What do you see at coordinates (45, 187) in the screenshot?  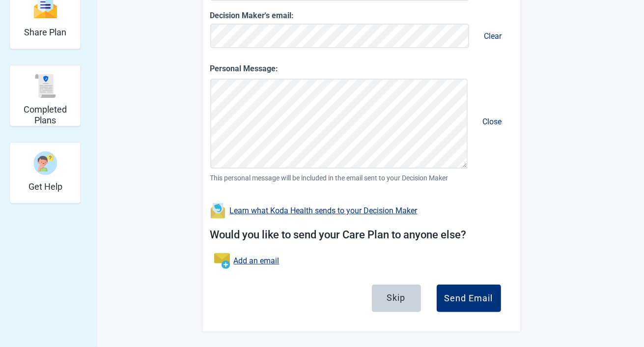 I see `h2: Get Help` at bounding box center [45, 187].